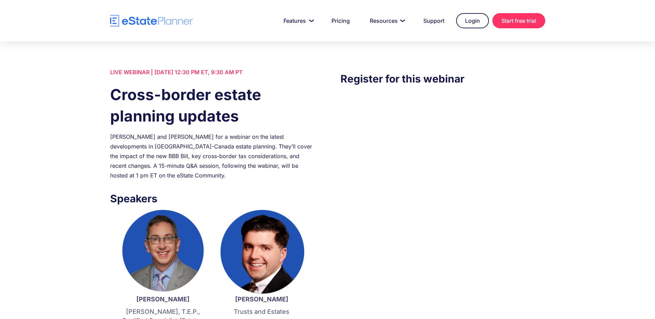  Describe the element at coordinates (262, 312) in the screenshot. I see `p: Trusts and Estates` at that location.